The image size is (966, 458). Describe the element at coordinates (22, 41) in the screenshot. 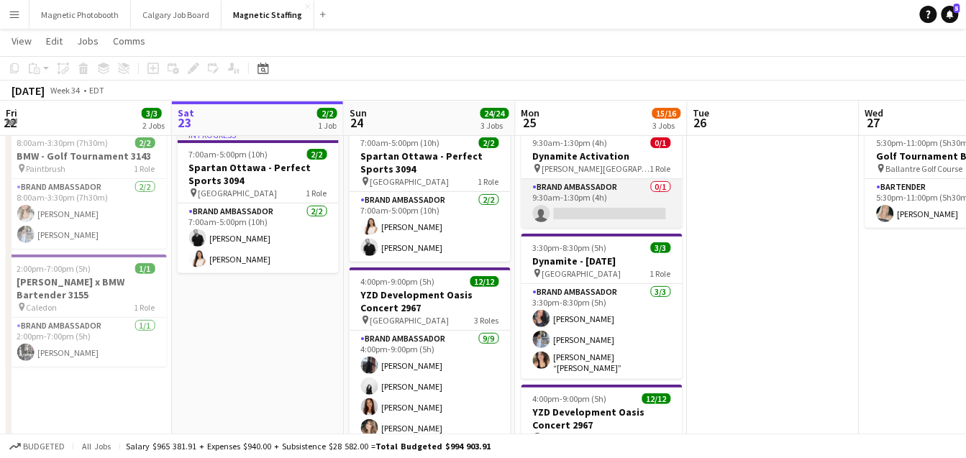

I see `a: View` at that location.